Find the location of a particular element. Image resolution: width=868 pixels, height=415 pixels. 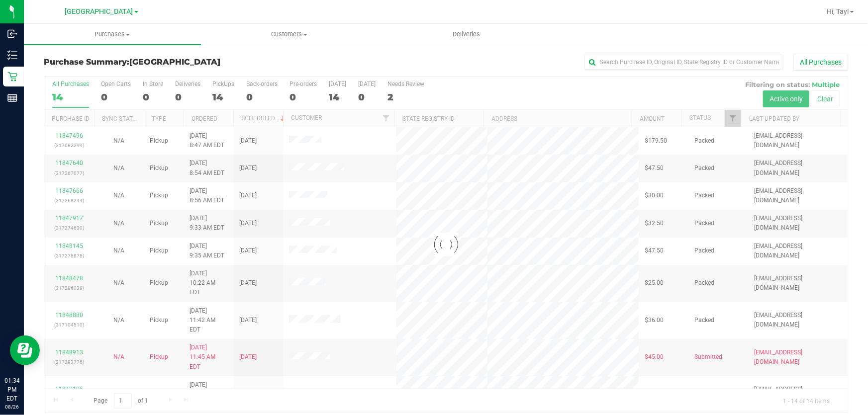

inline-svg: Inbound is located at coordinates (12, 34).